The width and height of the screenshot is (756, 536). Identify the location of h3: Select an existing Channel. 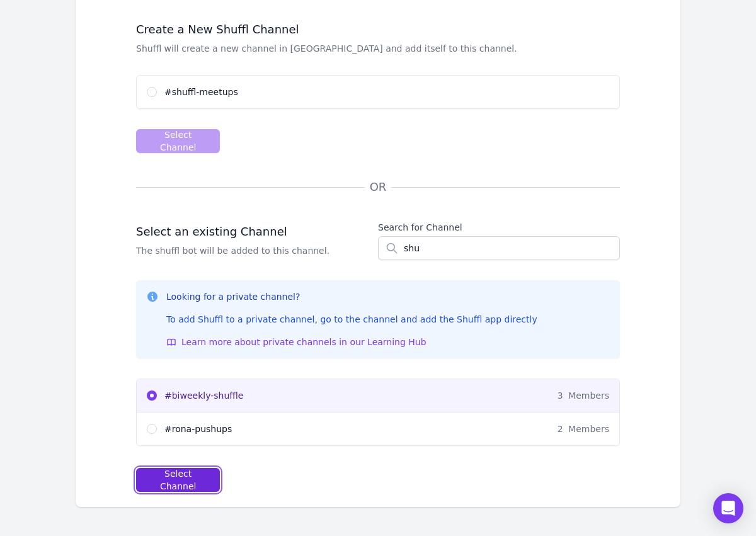
(232, 232).